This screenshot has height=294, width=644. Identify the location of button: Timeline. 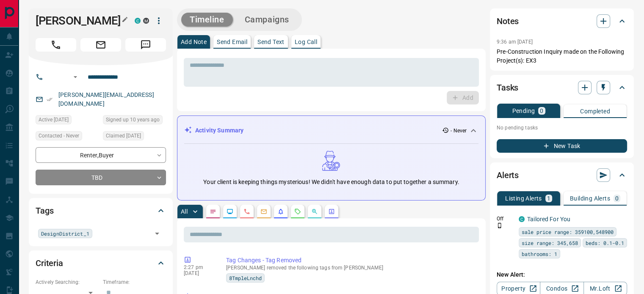
(207, 20).